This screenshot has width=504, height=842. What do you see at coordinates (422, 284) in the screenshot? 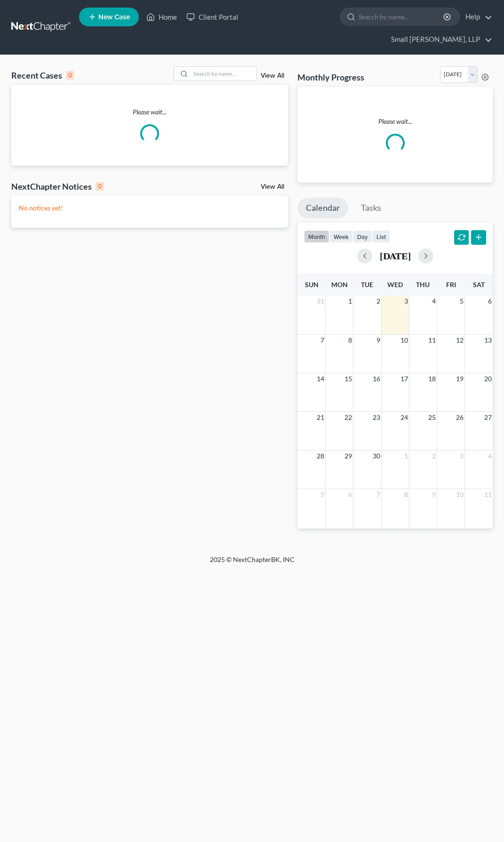
I see `span: Thu` at bounding box center [422, 284].